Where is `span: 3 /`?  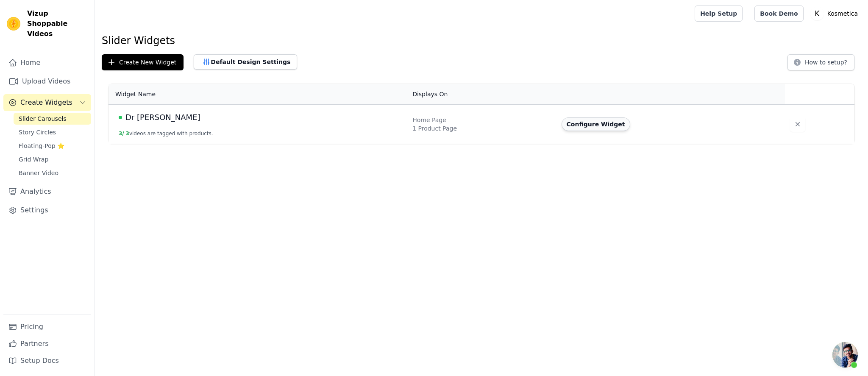 span: 3 / is located at coordinates (121, 134).